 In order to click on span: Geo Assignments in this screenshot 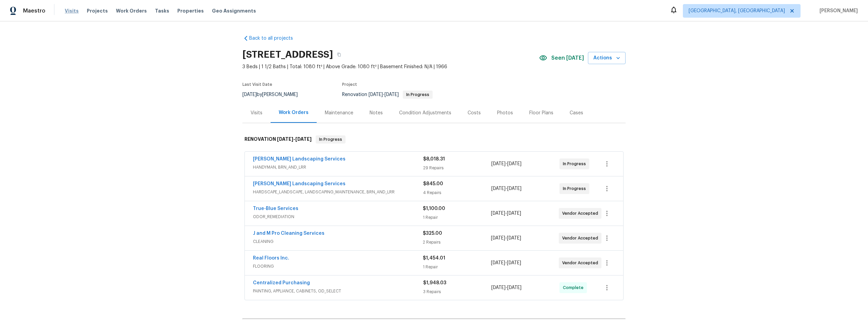, I will do `click(234, 11)`.